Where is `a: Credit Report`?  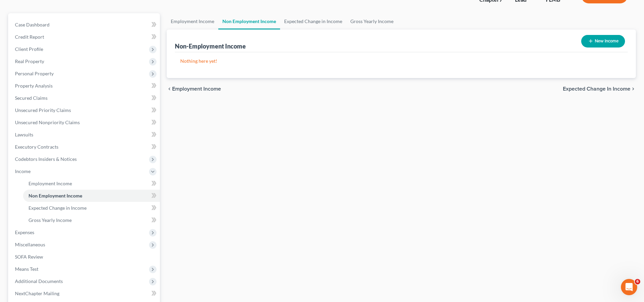 a: Credit Report is located at coordinates (85, 37).